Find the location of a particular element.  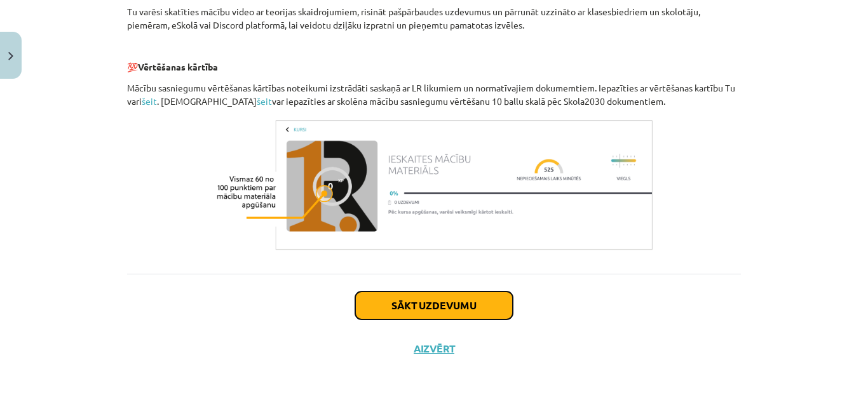

b: Vērtēšanas kārtība is located at coordinates (178, 67).